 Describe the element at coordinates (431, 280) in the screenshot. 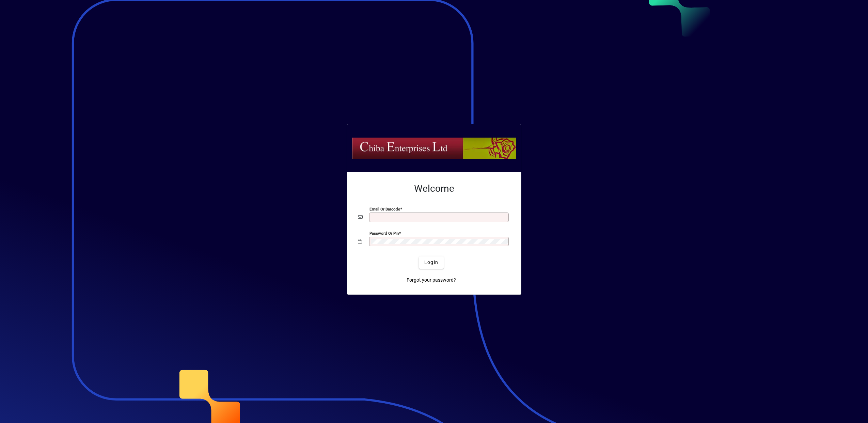

I see `span: Forgot your password?` at that location.